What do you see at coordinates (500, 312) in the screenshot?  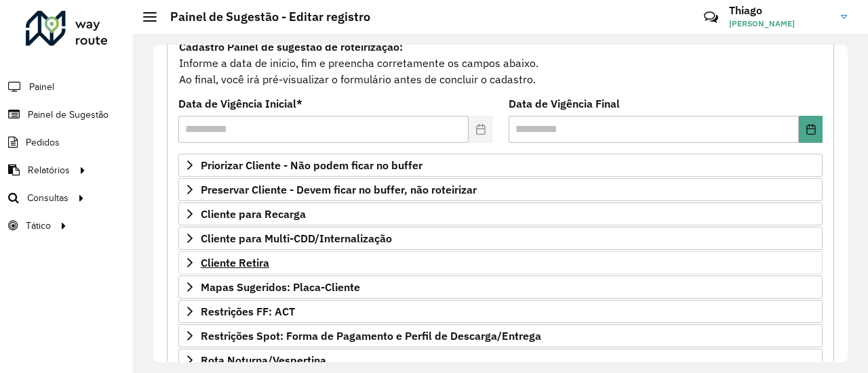 I see `a: Restrições FF: ACT` at bounding box center [500, 312].